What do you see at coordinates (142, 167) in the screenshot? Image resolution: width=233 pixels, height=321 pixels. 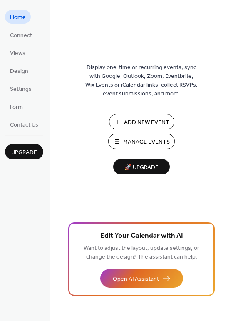 I see `button: 🚀 Upgrade` at bounding box center [142, 167].